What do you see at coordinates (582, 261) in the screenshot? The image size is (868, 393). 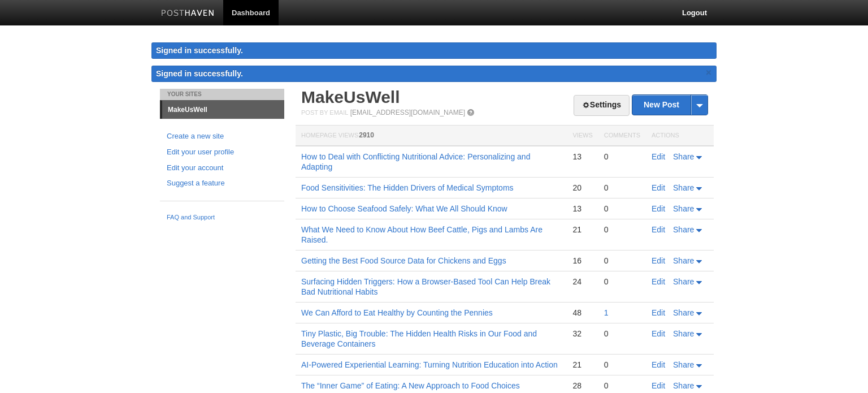 I see `div: 16` at bounding box center [582, 261].